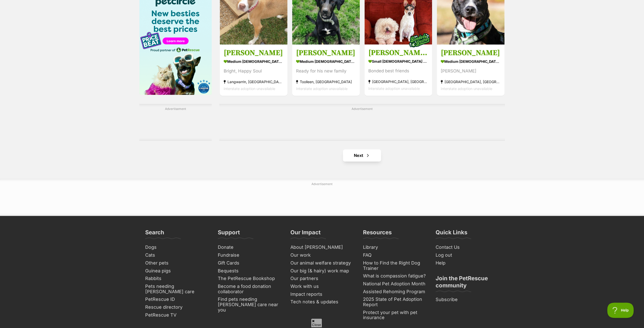 The image size is (644, 328). I want to click on a: Become a food donation collaborator, so click(250, 288).